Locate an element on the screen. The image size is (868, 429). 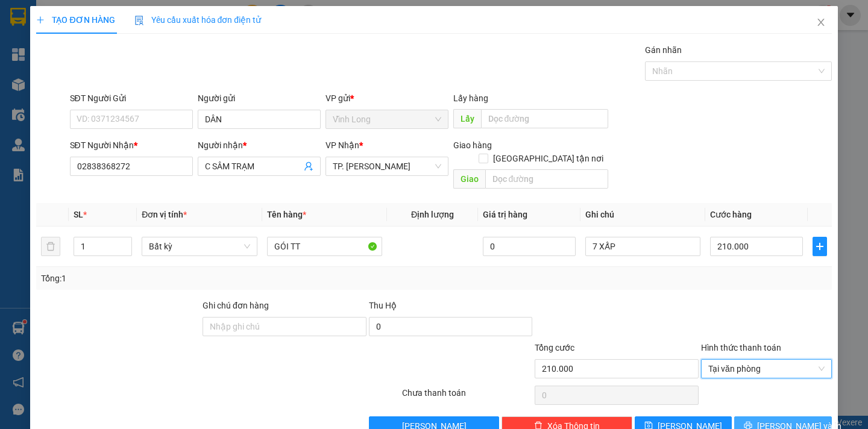
span: Vĩnh Long is located at coordinates (387, 119).